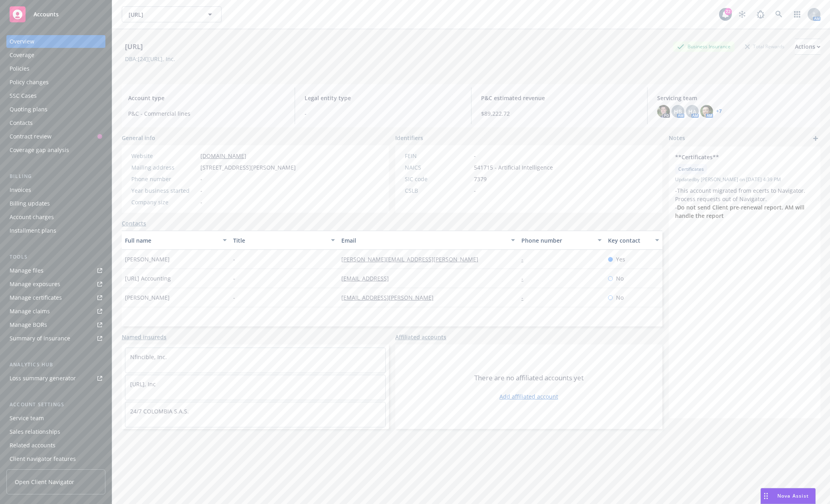  I want to click on div: Website, so click(164, 156).